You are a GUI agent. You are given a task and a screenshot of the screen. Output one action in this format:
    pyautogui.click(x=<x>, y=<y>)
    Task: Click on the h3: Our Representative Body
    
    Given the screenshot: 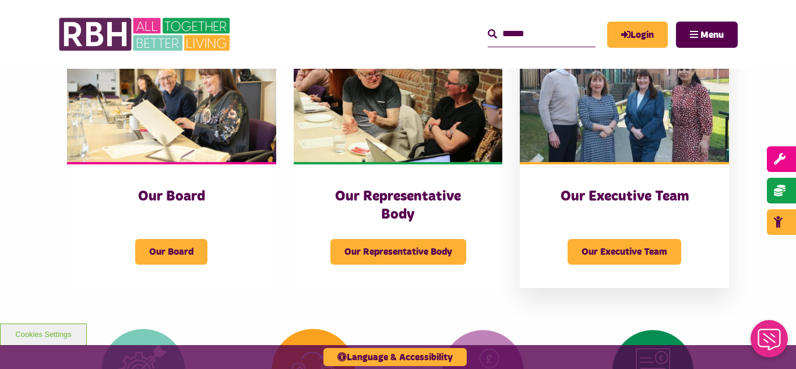 What is the action you would take?
    pyautogui.click(x=398, y=206)
    